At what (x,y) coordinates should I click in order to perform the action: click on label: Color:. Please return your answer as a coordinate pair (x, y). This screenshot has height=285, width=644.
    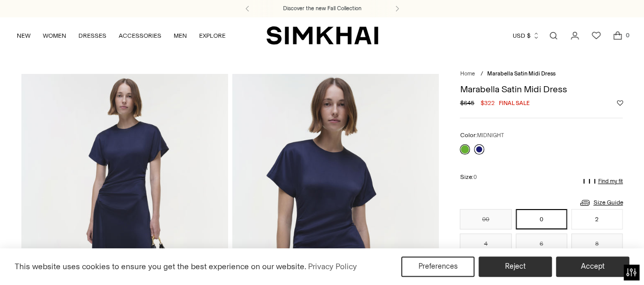
    Looking at the image, I should click on (482, 135).